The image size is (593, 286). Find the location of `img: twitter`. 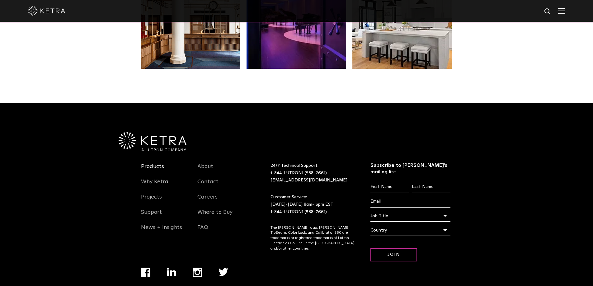

img: twitter is located at coordinates (223, 272).